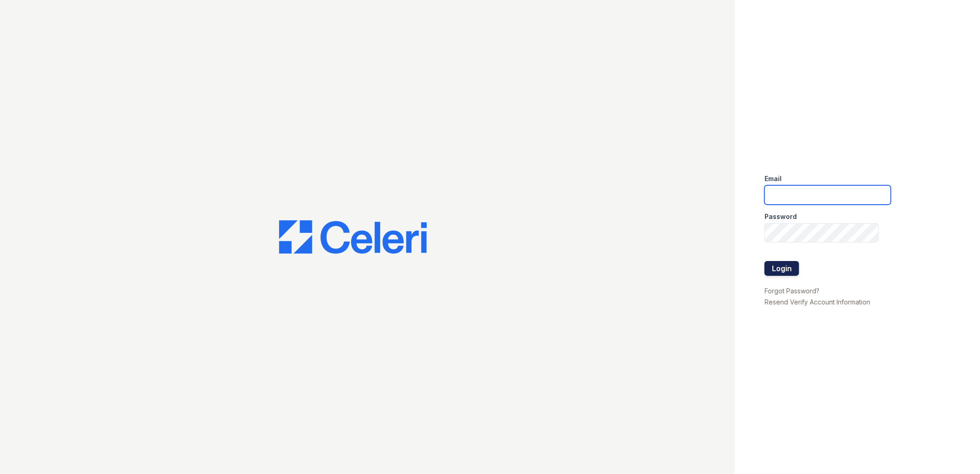 Image resolution: width=980 pixels, height=474 pixels. Describe the element at coordinates (773, 179) in the screenshot. I see `label: Email` at that location.